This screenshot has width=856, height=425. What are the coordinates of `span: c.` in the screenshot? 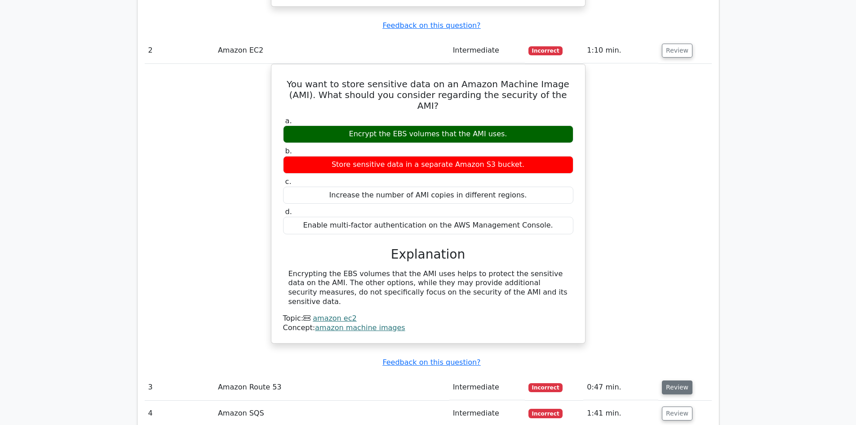 It's located at (289, 181).